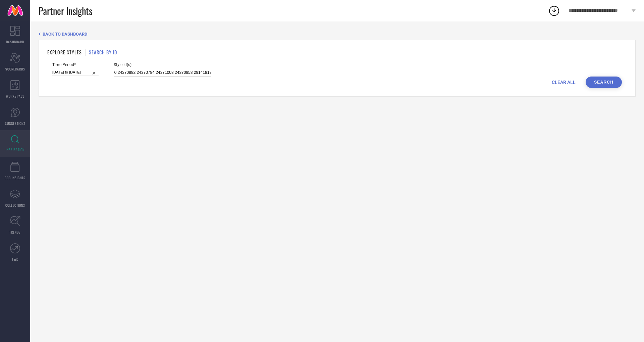 This screenshot has width=644, height=342. What do you see at coordinates (76, 65) in the screenshot?
I see `span: Time Period*` at bounding box center [76, 65].